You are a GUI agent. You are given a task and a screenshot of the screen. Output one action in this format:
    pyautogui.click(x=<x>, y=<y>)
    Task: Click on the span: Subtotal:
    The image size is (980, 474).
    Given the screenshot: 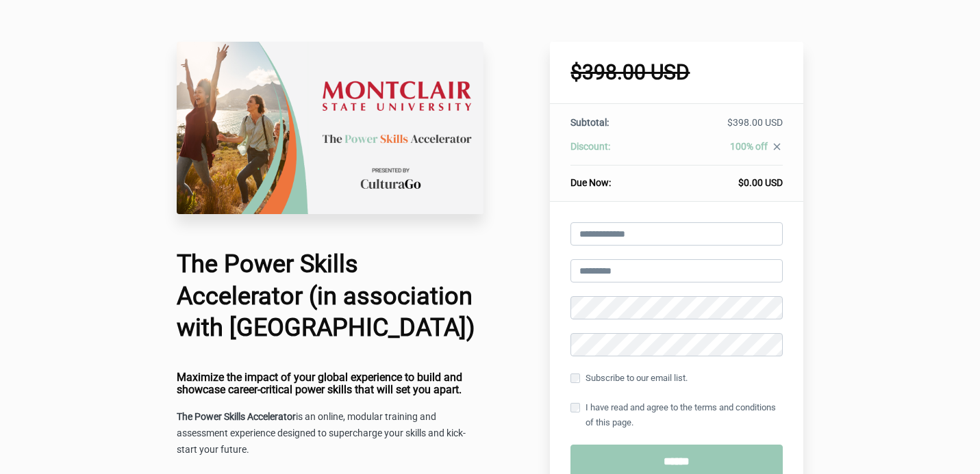 What is the action you would take?
    pyautogui.click(x=590, y=122)
    